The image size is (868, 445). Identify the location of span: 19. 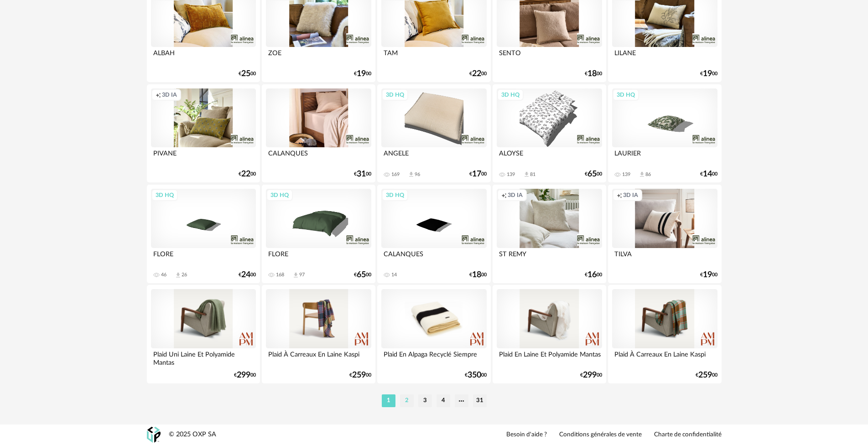
(708, 275).